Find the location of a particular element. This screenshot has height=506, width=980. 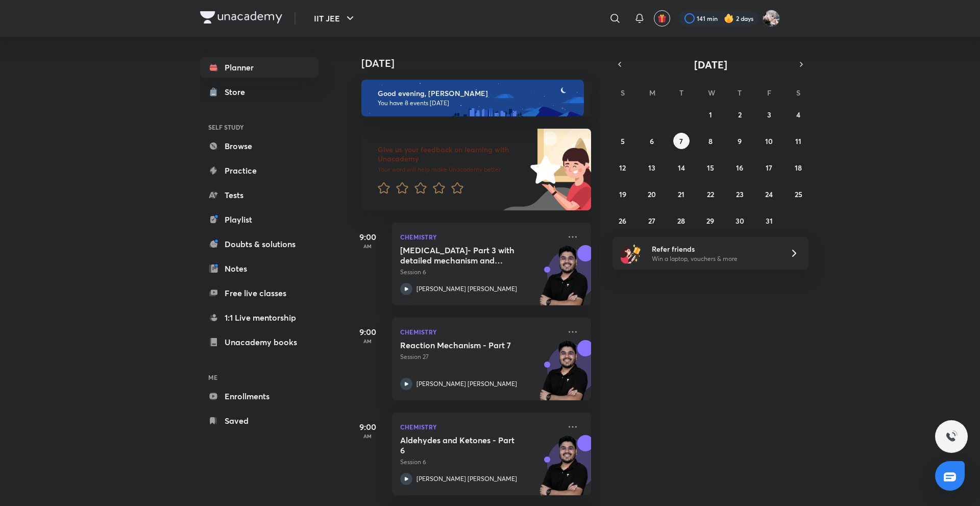

abbr: October 4, 2025 is located at coordinates (798, 114).